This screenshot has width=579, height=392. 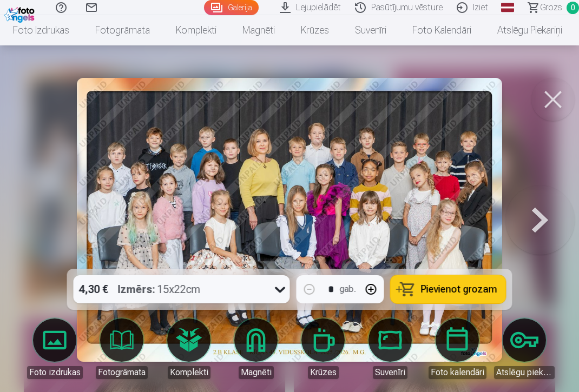 What do you see at coordinates (457, 373) in the screenshot?
I see `div: Foto kalendāri` at bounding box center [457, 373].